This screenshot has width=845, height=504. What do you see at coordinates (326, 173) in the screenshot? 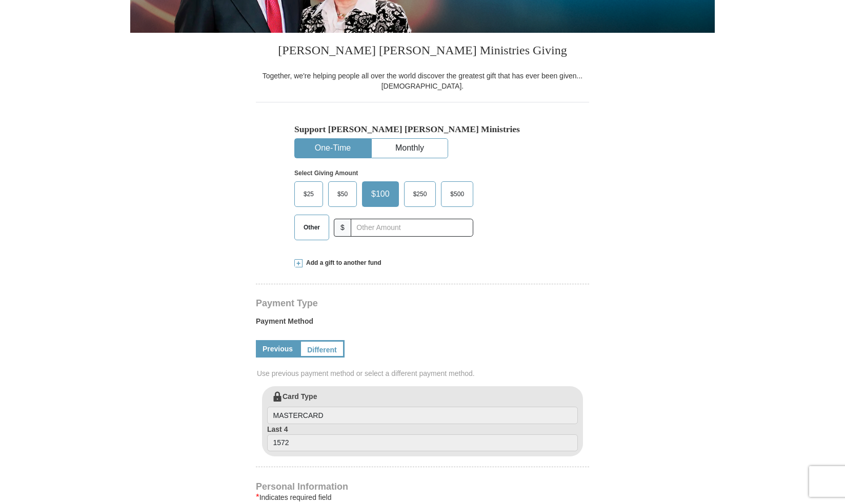
I see `strong: Select Giving Amount` at bounding box center [326, 173].